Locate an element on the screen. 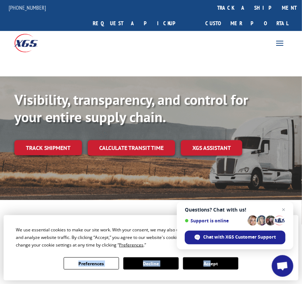 This screenshot has width=302, height=284. b: Visibility, transparency, and control for your entire supply chain. is located at coordinates (131, 108).